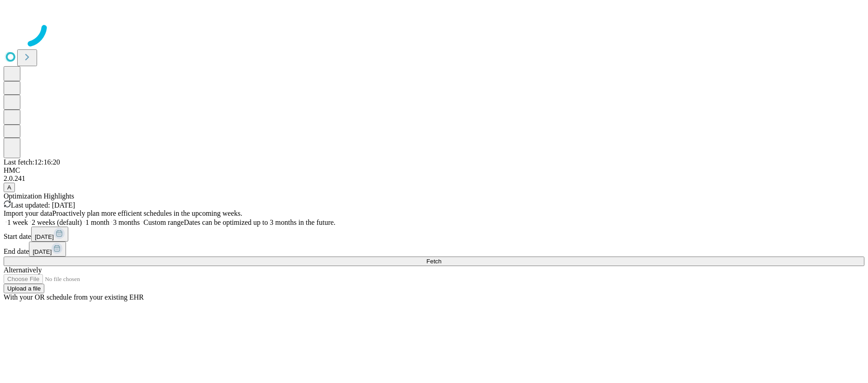 The height and width of the screenshot is (383, 868). I want to click on div: HMC, so click(434, 170).